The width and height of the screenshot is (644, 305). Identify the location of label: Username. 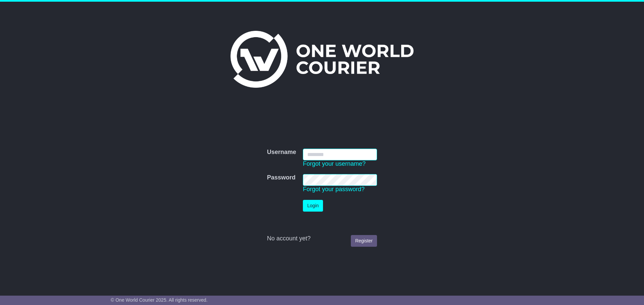
(281, 152).